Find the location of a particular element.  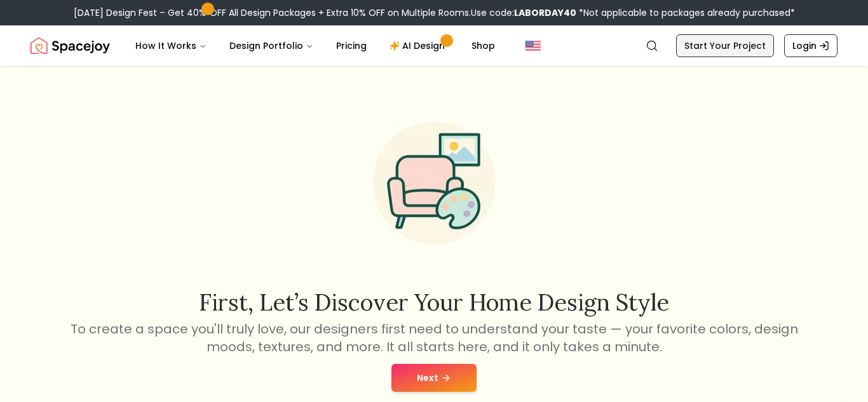

b: LABORDAY40 is located at coordinates (545, 13).